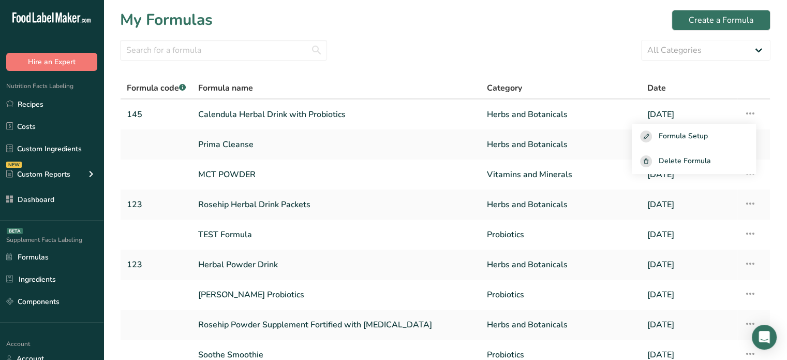 This screenshot has height=360, width=787. What do you see at coordinates (14, 231) in the screenshot?
I see `div: BETA` at bounding box center [14, 231].